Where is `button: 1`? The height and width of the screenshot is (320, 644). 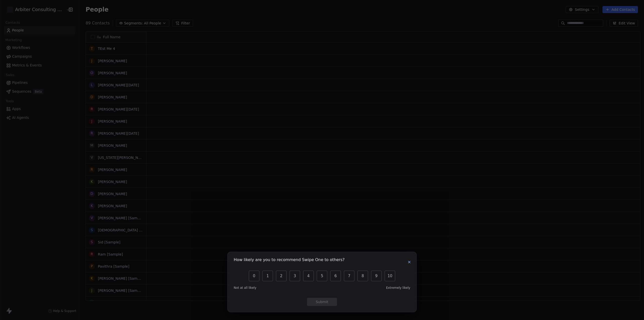
button: 1 is located at coordinates (268, 276).